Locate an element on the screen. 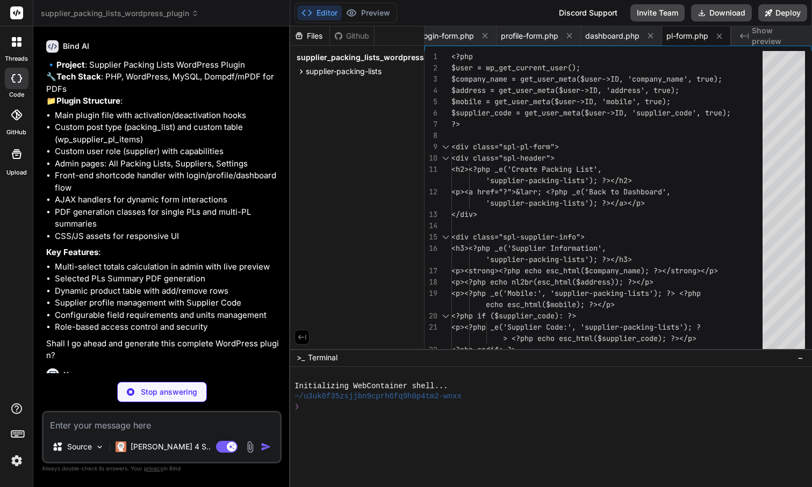 This screenshot has height=487, width=812. div: 15 is located at coordinates (431, 237).